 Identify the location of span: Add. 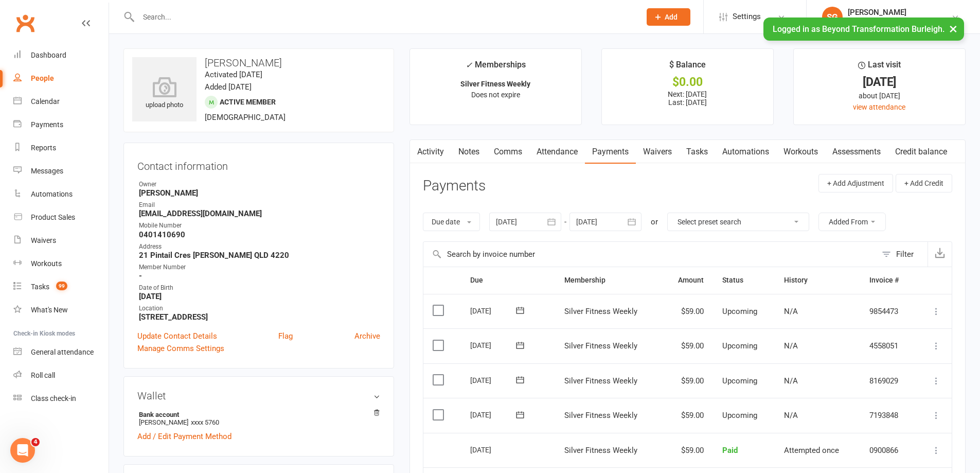
(671, 17).